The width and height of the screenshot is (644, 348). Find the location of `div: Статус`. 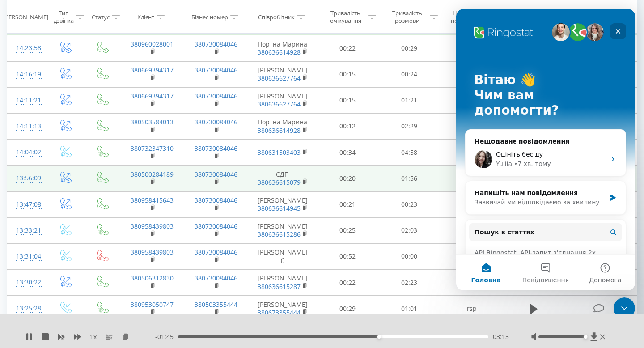

div: Статус is located at coordinates (101, 17).